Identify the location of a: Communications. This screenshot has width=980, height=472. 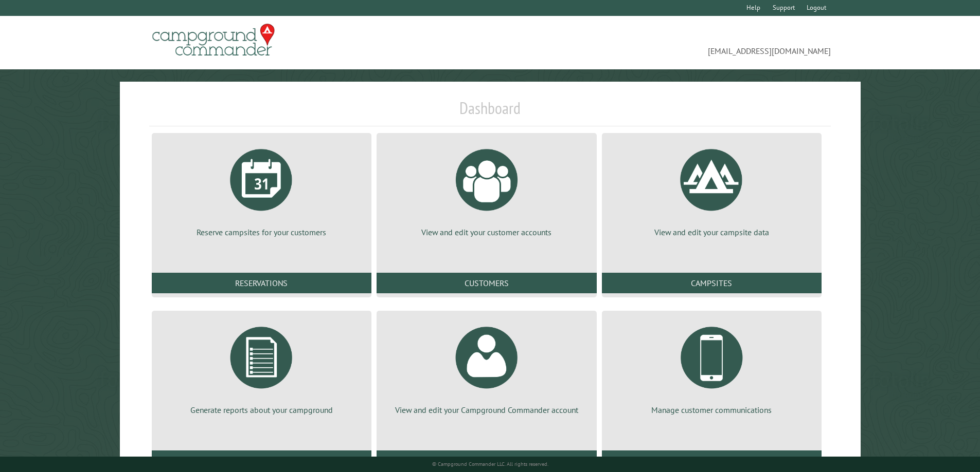
(711, 461).